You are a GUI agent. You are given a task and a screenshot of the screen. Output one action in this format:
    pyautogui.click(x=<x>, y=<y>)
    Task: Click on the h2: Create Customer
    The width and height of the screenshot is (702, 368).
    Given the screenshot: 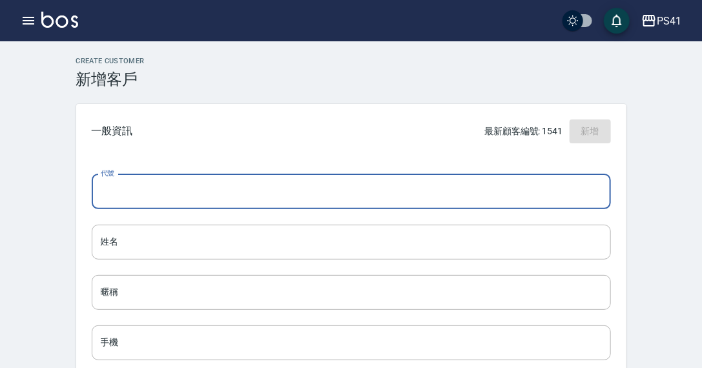 What is the action you would take?
    pyautogui.click(x=351, y=61)
    